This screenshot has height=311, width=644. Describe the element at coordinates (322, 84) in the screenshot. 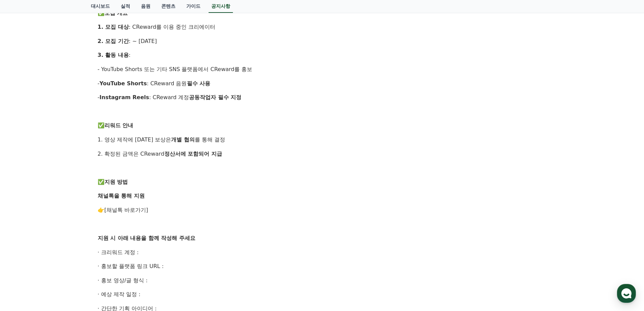

I see `p: - : CReward 음원` at that location.